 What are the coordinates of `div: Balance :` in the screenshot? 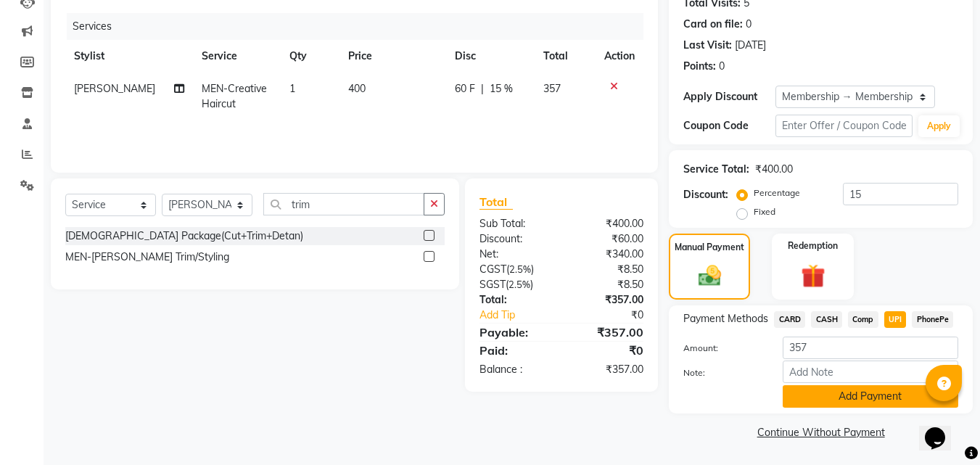 It's located at (516, 369).